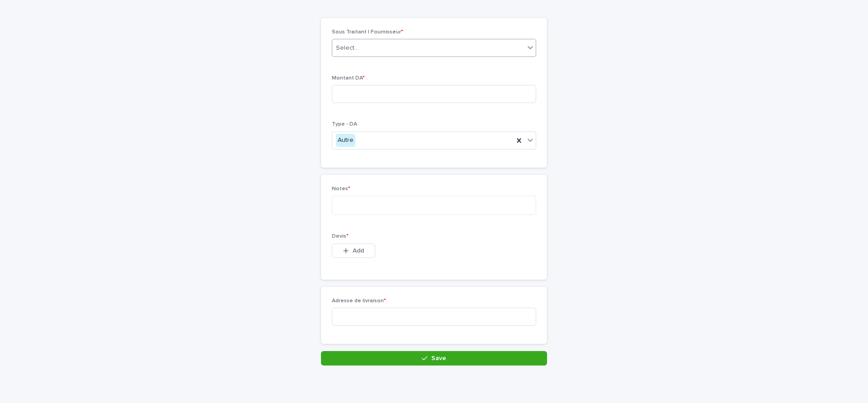 This screenshot has height=403, width=868. What do you see at coordinates (344, 124) in the screenshot?
I see `span: Type - DA` at bounding box center [344, 124].